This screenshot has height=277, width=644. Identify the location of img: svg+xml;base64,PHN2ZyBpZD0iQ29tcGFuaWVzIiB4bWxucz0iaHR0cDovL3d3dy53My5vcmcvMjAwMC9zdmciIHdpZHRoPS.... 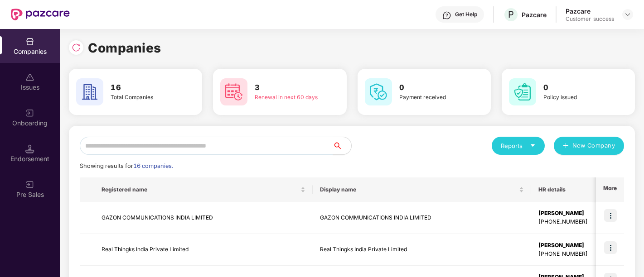
(30, 42).